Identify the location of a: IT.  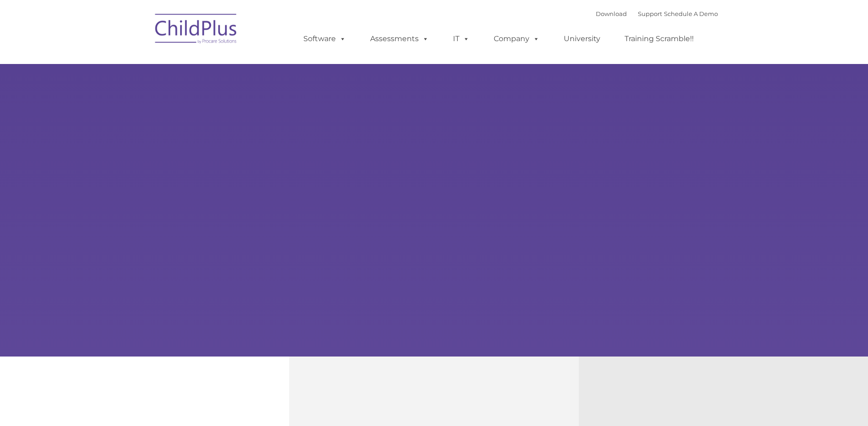
(461, 39).